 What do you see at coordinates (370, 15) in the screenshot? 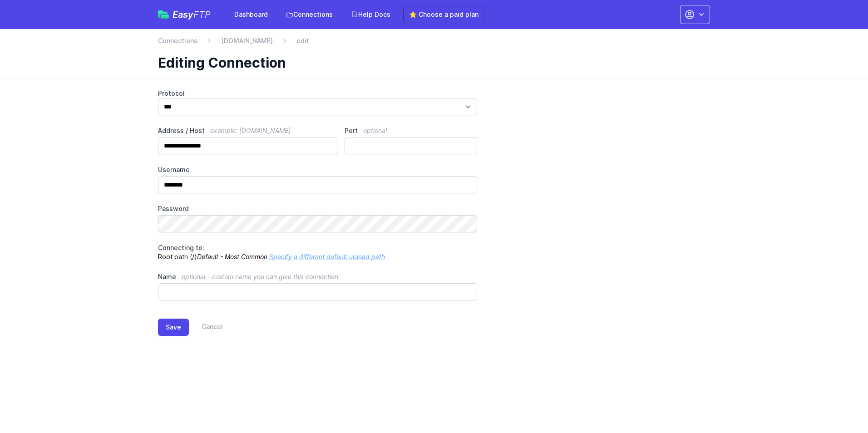
I see `a: Help Docs` at bounding box center [370, 15].